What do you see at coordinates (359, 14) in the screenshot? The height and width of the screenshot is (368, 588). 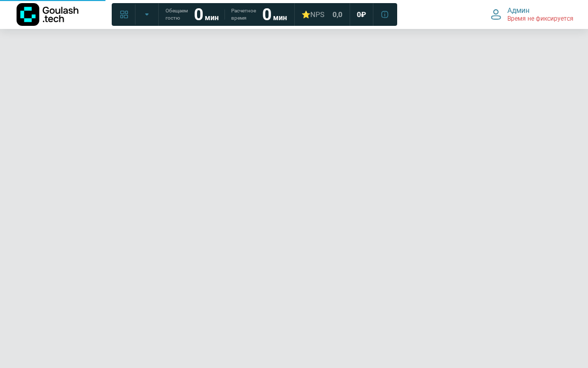 I see `span: 0` at bounding box center [359, 14].